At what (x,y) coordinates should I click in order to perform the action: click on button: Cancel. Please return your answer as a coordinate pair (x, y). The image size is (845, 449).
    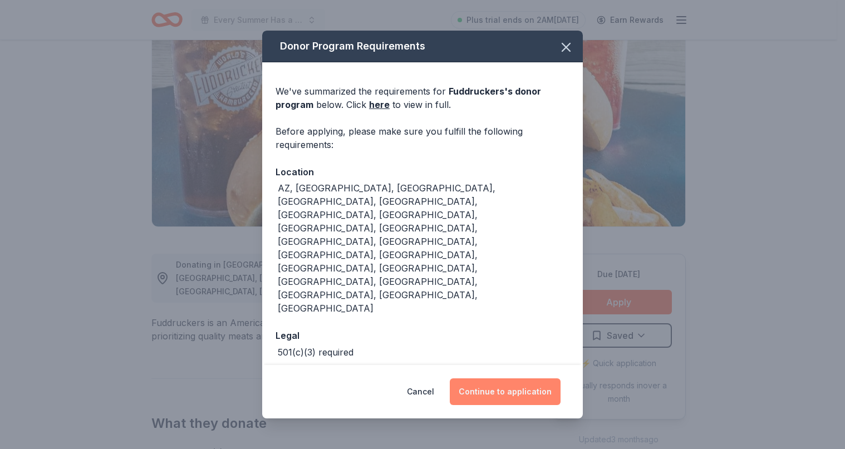
    Looking at the image, I should click on (420, 392).